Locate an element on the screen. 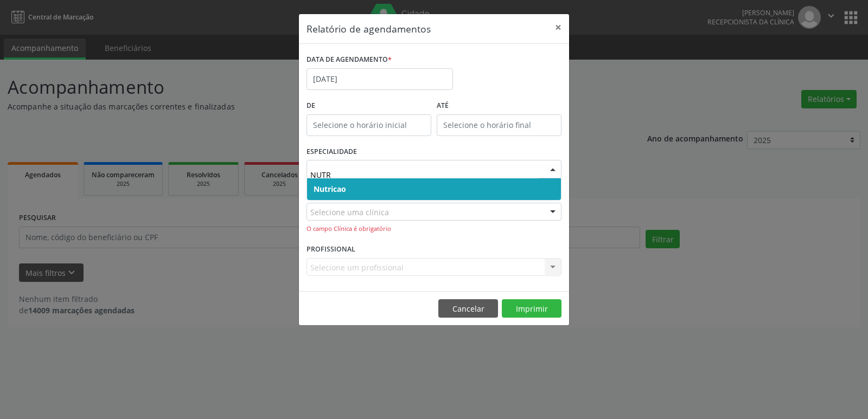 This screenshot has height=419, width=868. input: Seleciona uma especialidade is located at coordinates (425, 174).